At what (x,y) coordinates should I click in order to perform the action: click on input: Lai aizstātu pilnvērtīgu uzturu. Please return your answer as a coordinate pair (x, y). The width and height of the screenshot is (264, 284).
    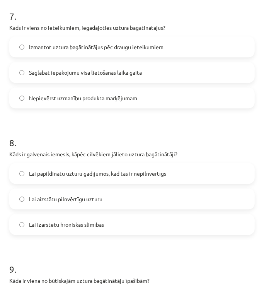
    Looking at the image, I should click on (22, 199).